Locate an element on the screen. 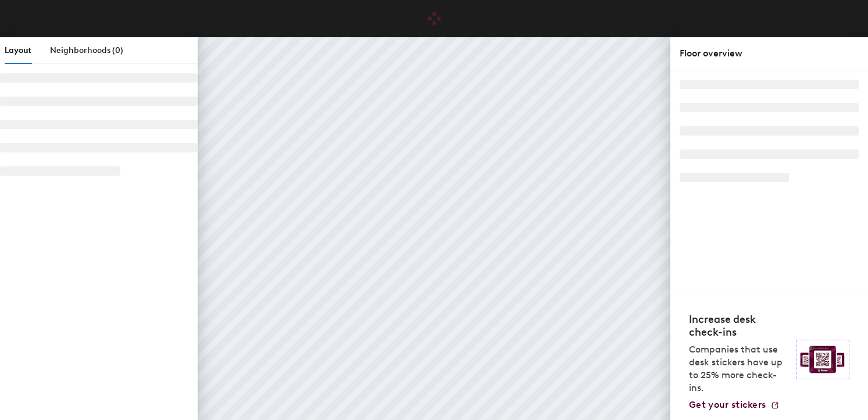  a: Get your stickers is located at coordinates (734, 405).